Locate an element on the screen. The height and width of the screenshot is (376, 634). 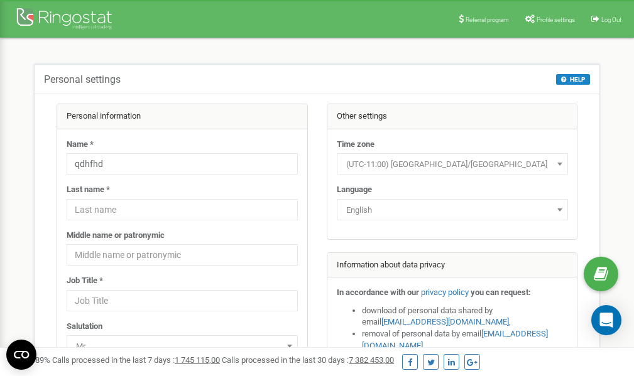
strong: you can request: is located at coordinates (500, 292).